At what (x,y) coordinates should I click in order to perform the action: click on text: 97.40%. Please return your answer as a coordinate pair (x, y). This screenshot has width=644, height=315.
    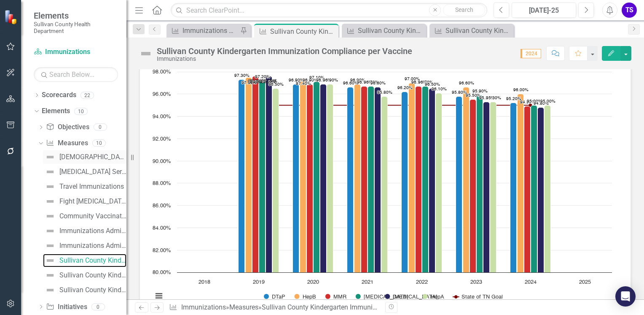
    Looking at the image, I should click on (304, 83).